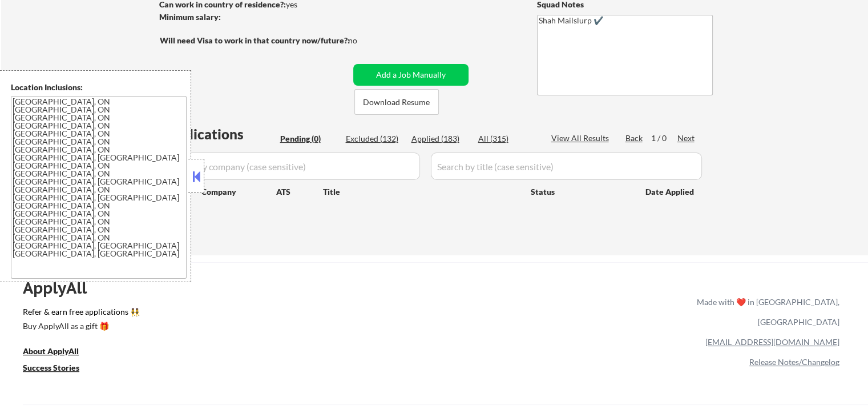 This screenshot has width=868, height=417. I want to click on a: About ApplyAll, so click(59, 352).